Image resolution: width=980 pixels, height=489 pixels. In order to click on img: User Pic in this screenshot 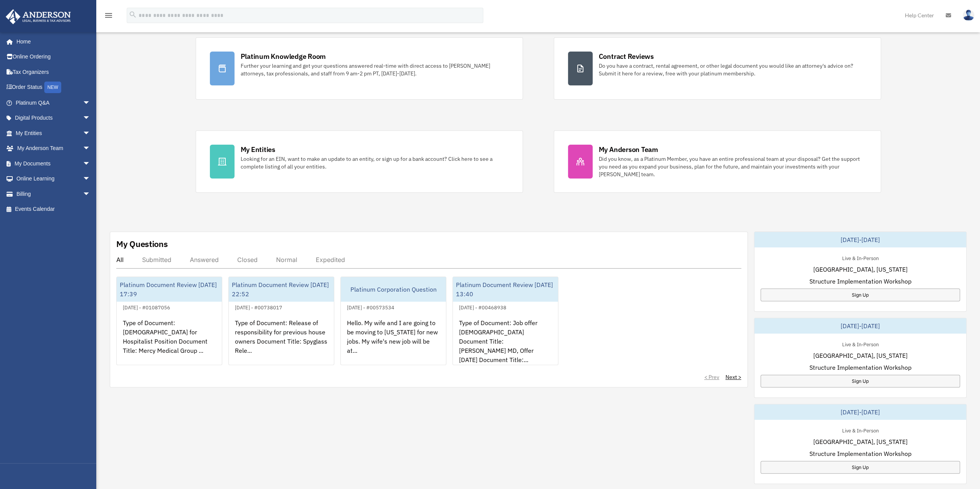, I will do `click(968, 15)`.